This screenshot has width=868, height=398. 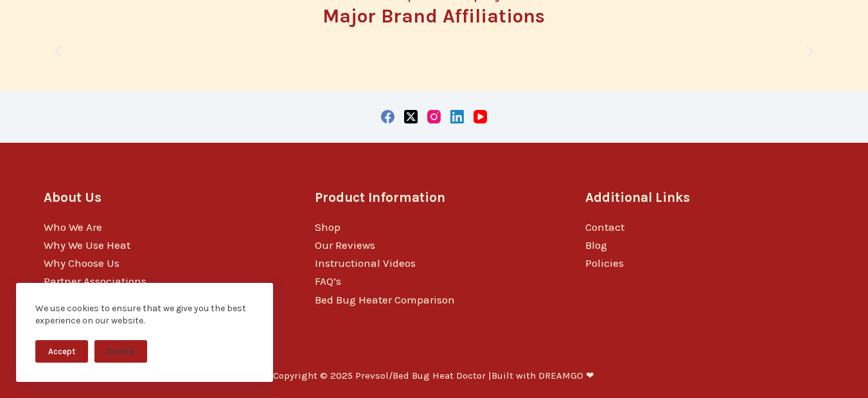 What do you see at coordinates (345, 245) in the screenshot?
I see `a: Our Reviews` at bounding box center [345, 245].